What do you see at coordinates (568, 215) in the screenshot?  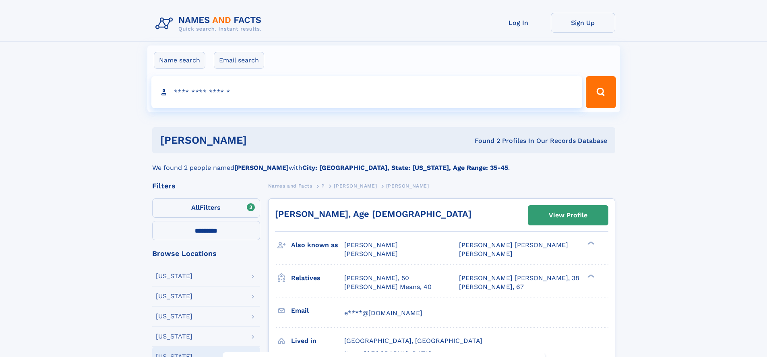 I see `a: View Profile` at bounding box center [568, 215].